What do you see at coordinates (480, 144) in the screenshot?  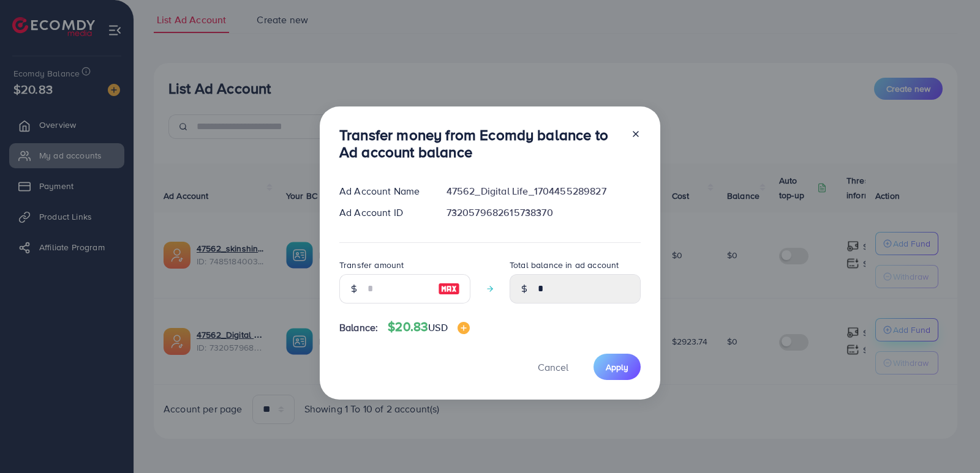 I see `h3: Transfer money from Ecomdy balance to Ad account balance` at bounding box center [480, 144].